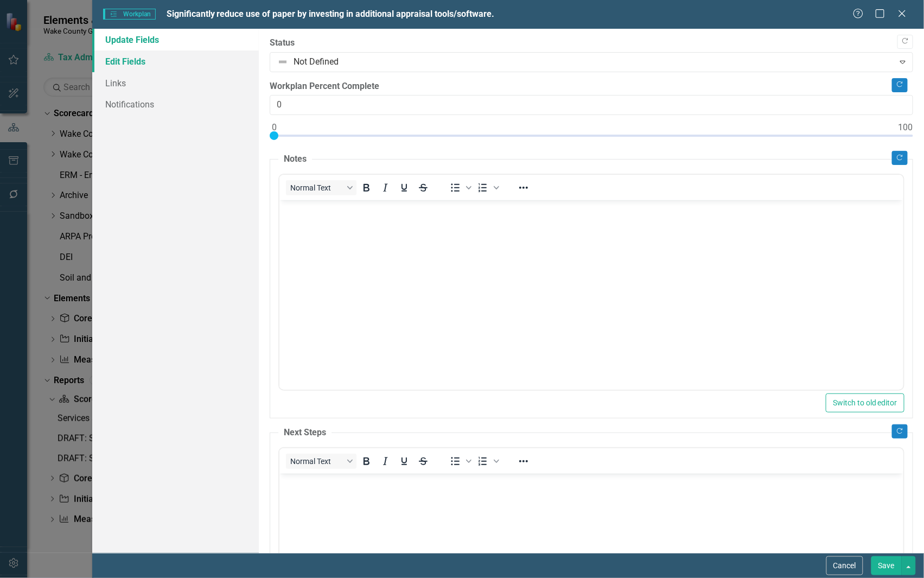 The width and height of the screenshot is (924, 578). Describe the element at coordinates (845, 565) in the screenshot. I see `button: Cancel` at that location.